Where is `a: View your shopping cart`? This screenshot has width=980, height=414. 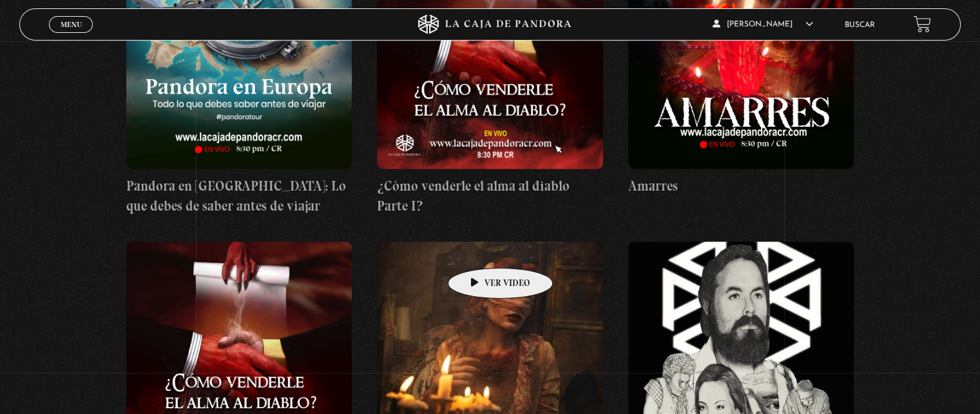 a: View your shopping cart is located at coordinates (922, 24).